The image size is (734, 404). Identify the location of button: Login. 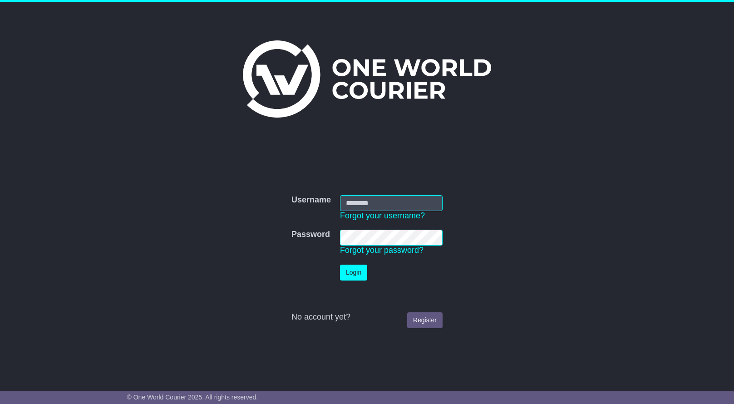
(353, 272).